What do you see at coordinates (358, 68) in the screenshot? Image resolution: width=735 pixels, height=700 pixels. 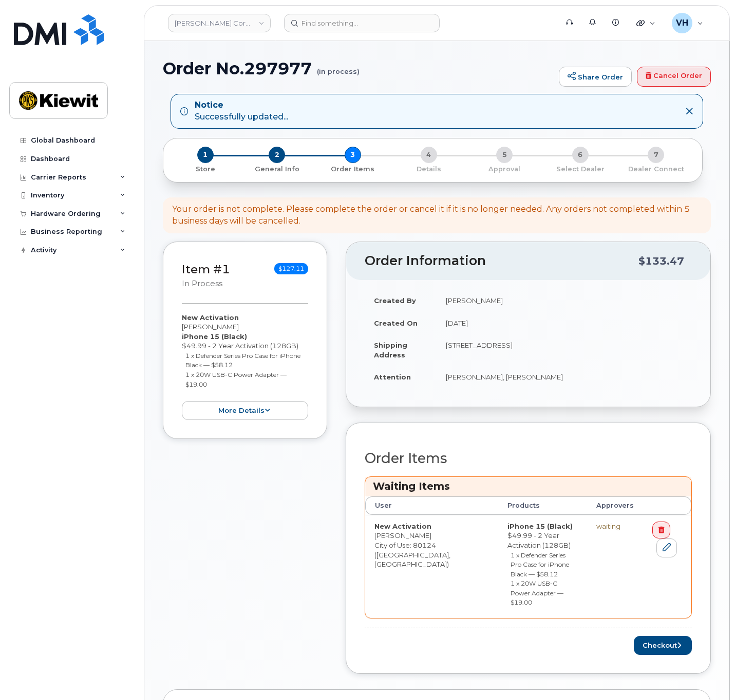 I see `h1: Order No.297977` at bounding box center [358, 68].